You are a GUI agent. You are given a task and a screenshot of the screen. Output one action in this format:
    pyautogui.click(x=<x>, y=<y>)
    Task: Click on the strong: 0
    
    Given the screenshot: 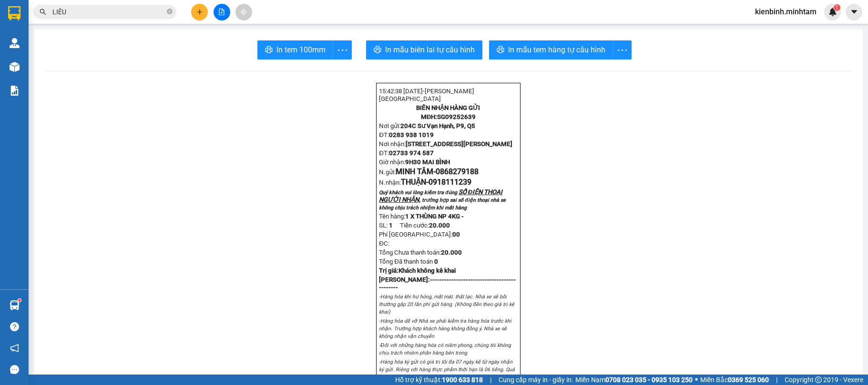 What is the action you would take?
    pyautogui.click(x=456, y=234)
    